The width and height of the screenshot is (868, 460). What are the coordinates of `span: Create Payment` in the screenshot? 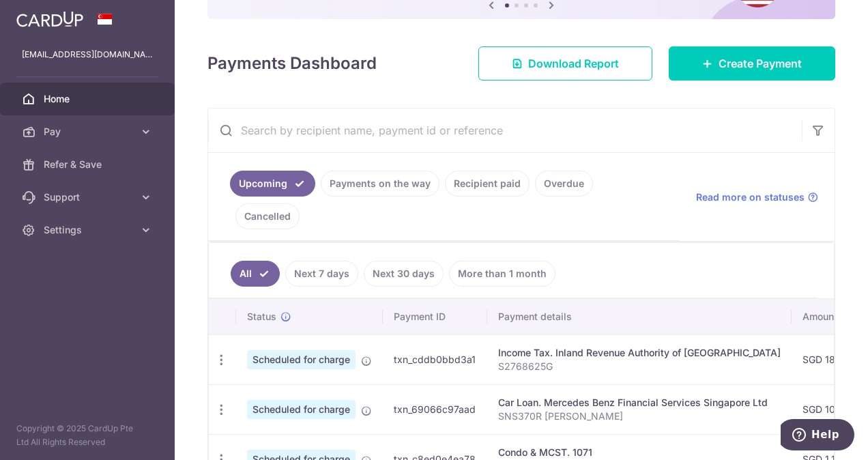 It's located at (761, 63).